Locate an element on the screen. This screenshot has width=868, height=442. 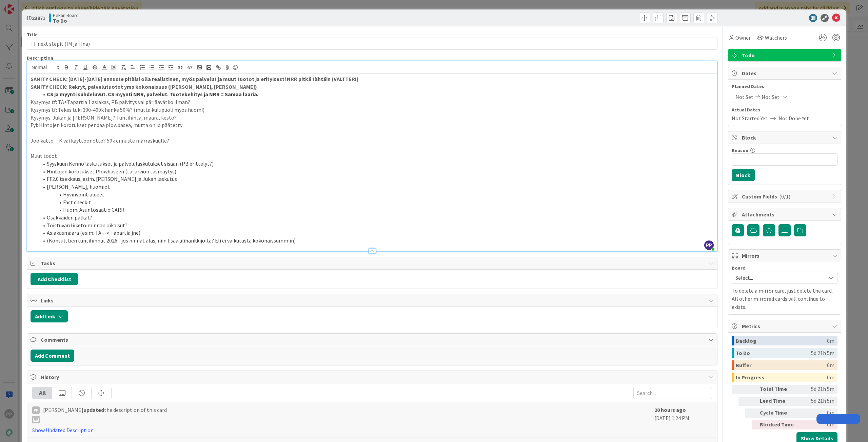
span: Block is located at coordinates (785, 138).